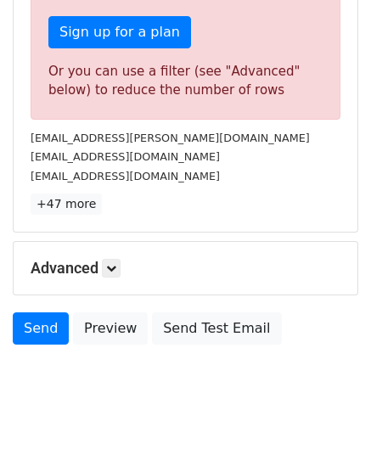 The image size is (371, 449). Describe the element at coordinates (110, 329) in the screenshot. I see `a: Preview` at that location.